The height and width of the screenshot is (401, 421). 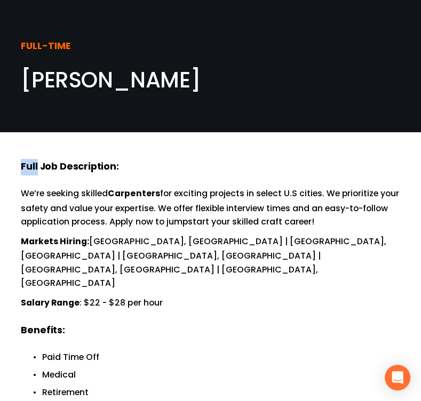 I want to click on strong: Full Job Description:, so click(x=69, y=167).